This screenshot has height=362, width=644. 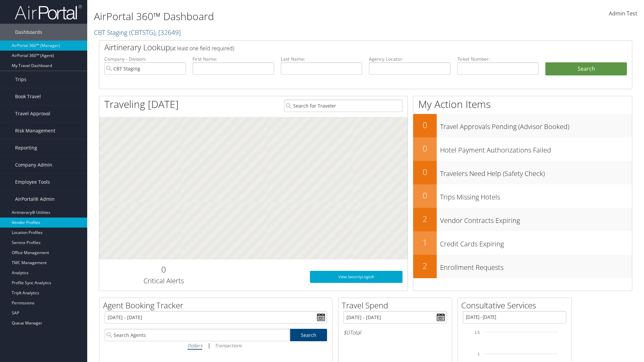 I want to click on label: Agency Locator:, so click(x=410, y=59).